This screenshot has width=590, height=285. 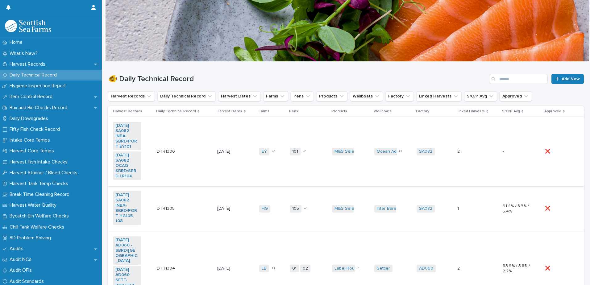 I want to click on p: Harvest Water Quality, so click(x=34, y=205).